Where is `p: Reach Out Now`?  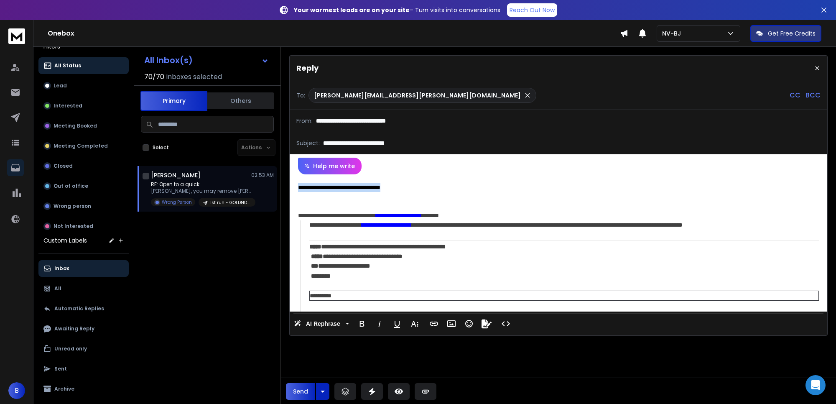 p: Reach Out Now is located at coordinates (532, 10).